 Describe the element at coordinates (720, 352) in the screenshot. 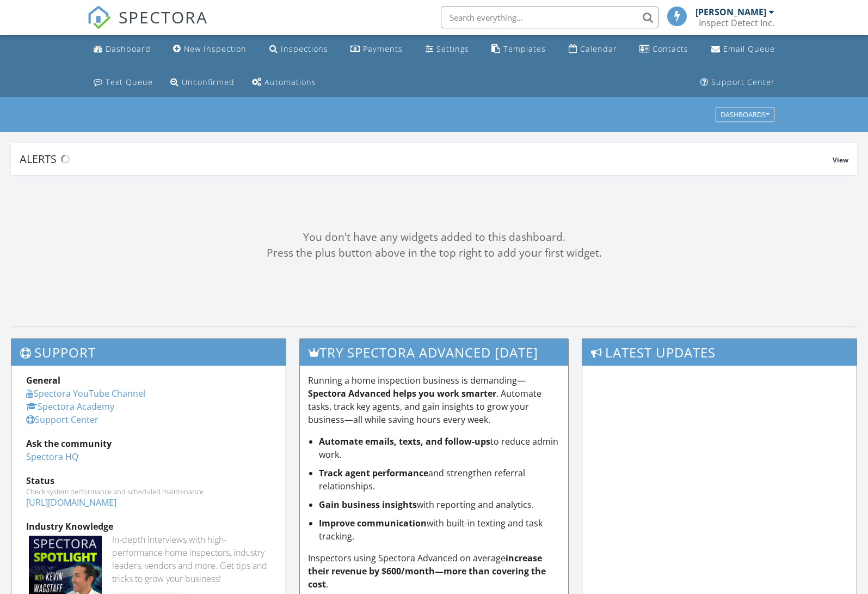

I see `h3: Latest Updates` at that location.